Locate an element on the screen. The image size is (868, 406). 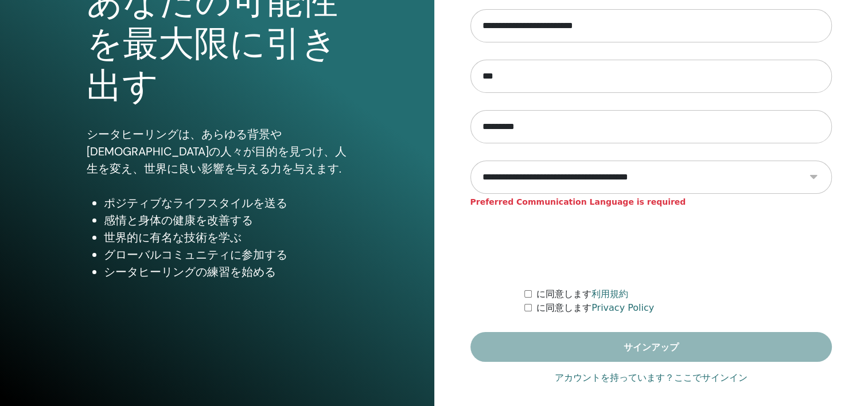
strong: Preferred Communication Language is required is located at coordinates (578, 202).